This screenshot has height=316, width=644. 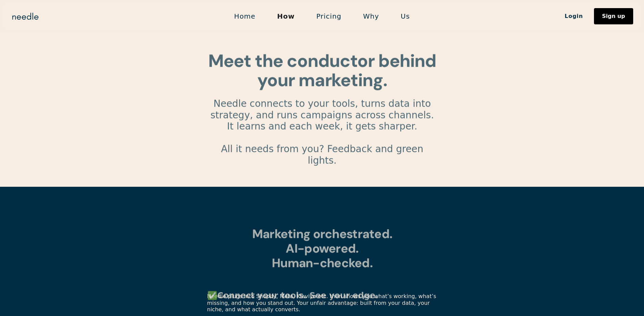 I want to click on a: Pricing, so click(x=329, y=16).